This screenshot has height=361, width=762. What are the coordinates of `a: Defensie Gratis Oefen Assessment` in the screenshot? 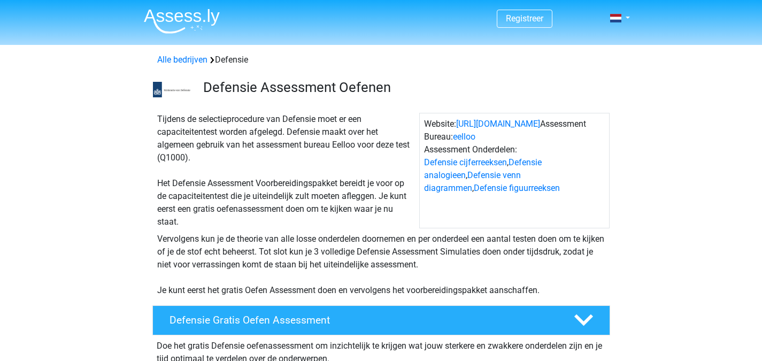 It's located at (381, 320).